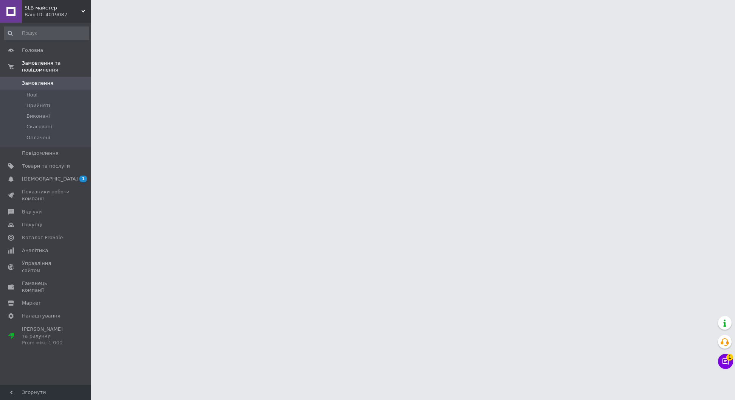 This screenshot has height=400, width=735. I want to click on span: Маркет, so click(31, 303).